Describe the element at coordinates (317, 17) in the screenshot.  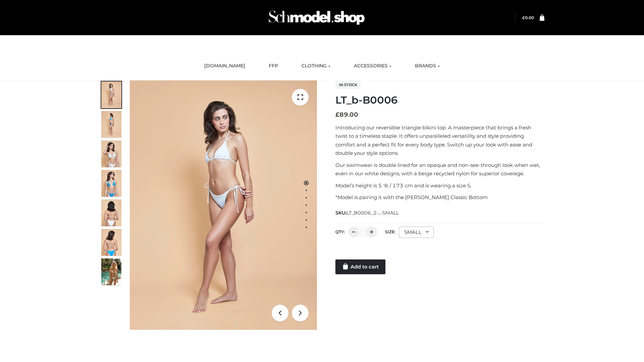
I see `a: Schmodel Admin 964` at that location.